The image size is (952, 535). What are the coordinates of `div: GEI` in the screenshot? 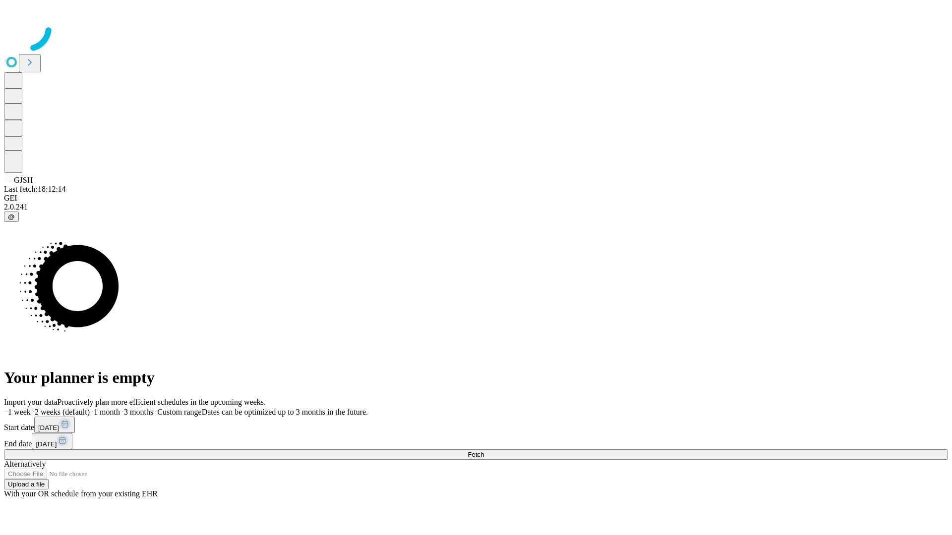 It's located at (476, 198).